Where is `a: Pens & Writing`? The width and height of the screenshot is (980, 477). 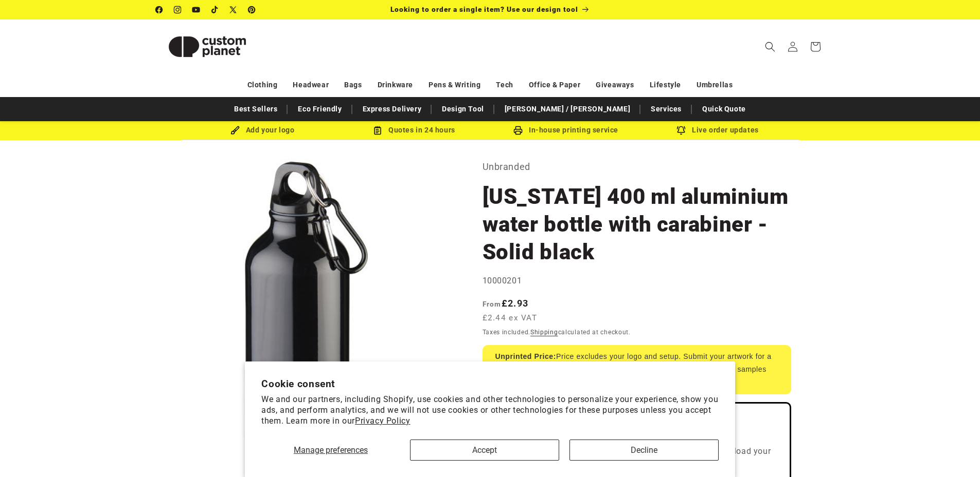 a: Pens & Writing is located at coordinates (454, 85).